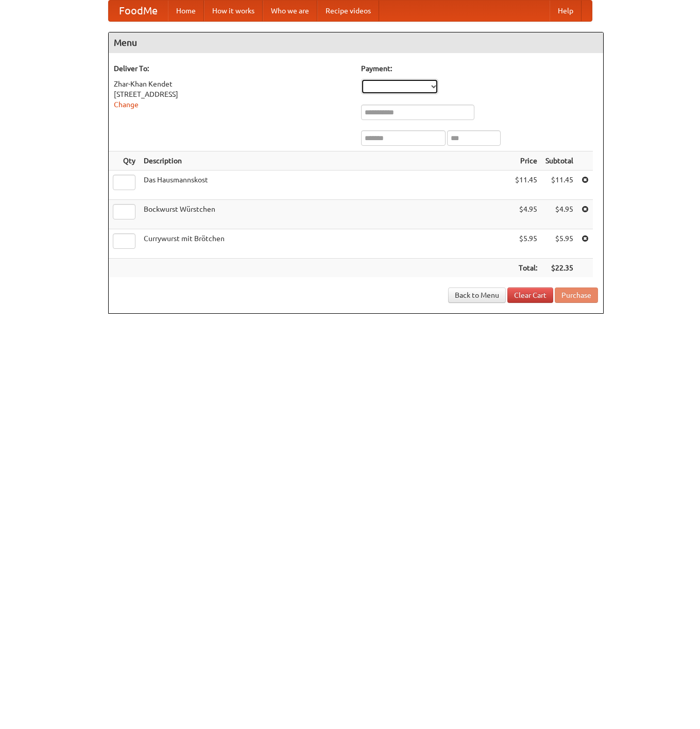  What do you see at coordinates (348, 11) in the screenshot?
I see `a: Recipe videos` at bounding box center [348, 11].